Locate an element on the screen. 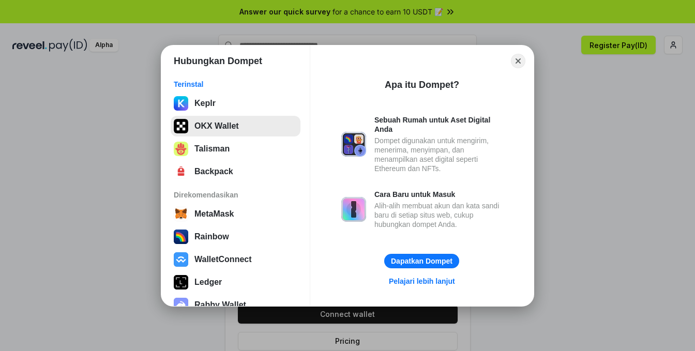  div: Dompet digunakan untuk mengirim, menerima, menyimpan, dan menampilkan aset digital seperti Ethere... is located at coordinates (438, 155).